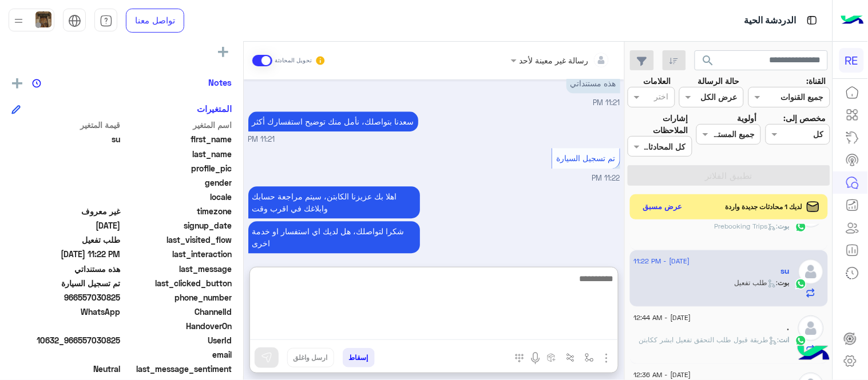  What do you see at coordinates (663, 207) in the screenshot?
I see `button: عرض مسبق` at bounding box center [663, 207].